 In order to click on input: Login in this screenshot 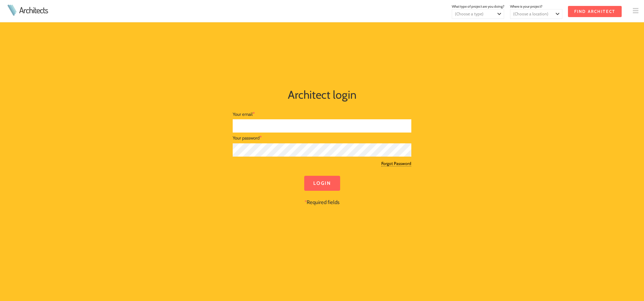, I will do `click(322, 183)`.